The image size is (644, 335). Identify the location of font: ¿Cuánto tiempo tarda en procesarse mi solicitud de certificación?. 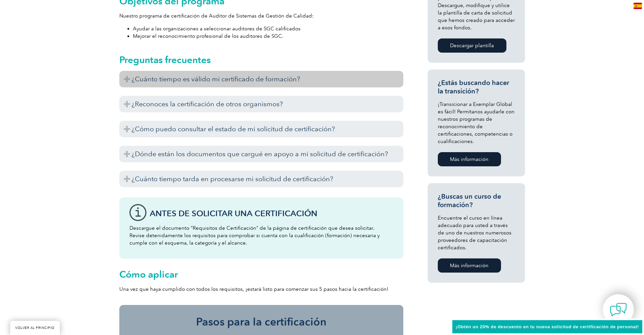
(232, 179).